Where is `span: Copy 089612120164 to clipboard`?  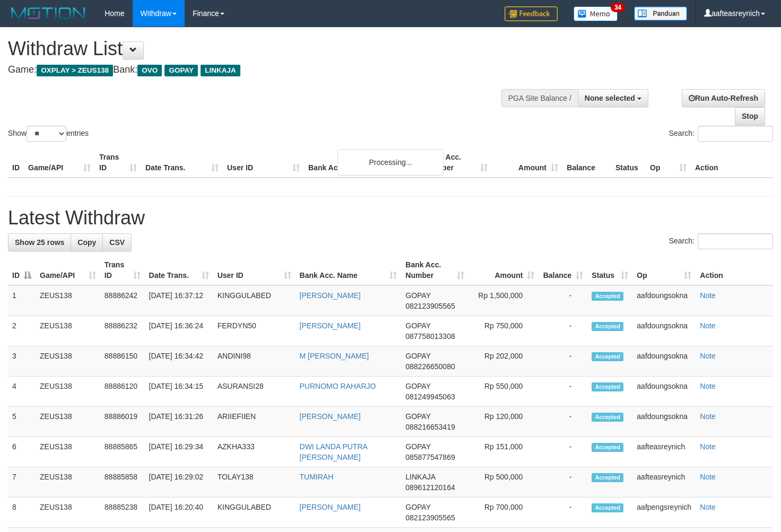
span: Copy 089612120164 to clipboard is located at coordinates (430, 488).